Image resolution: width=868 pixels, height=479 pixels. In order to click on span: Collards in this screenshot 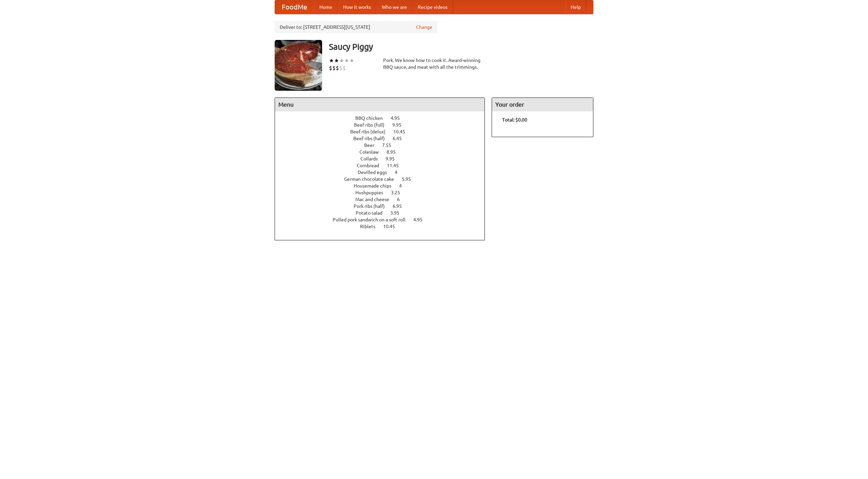, I will do `click(372, 159)`.